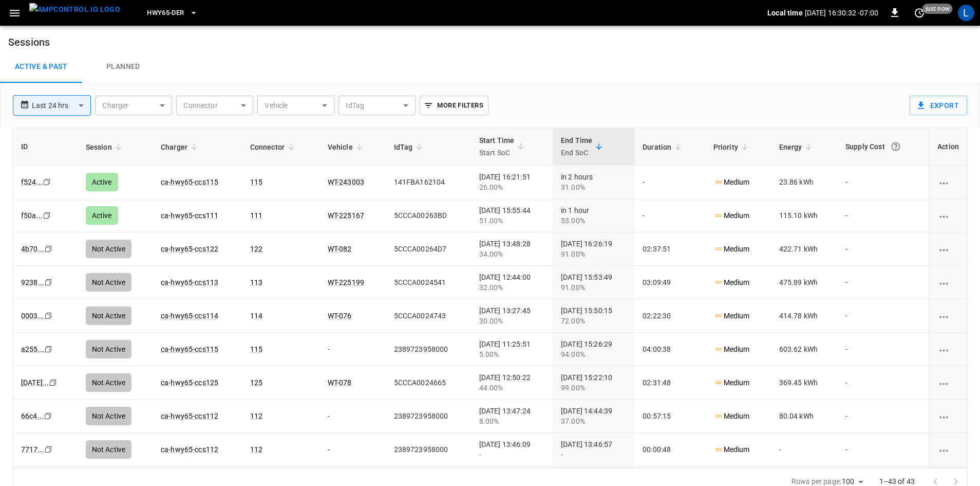 This screenshot has width=980, height=486. What do you see at coordinates (165, 13) in the screenshot?
I see `span: HWY65-DER` at bounding box center [165, 13].